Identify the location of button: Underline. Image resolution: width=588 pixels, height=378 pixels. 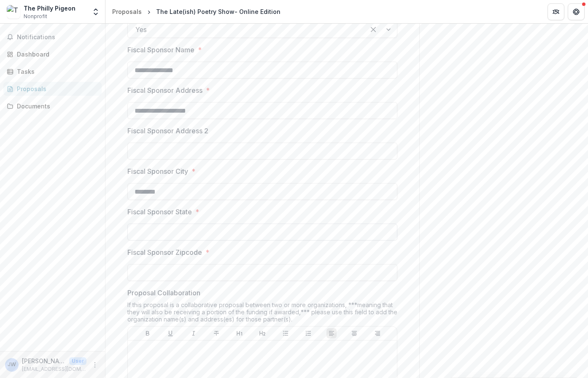
(170, 334).